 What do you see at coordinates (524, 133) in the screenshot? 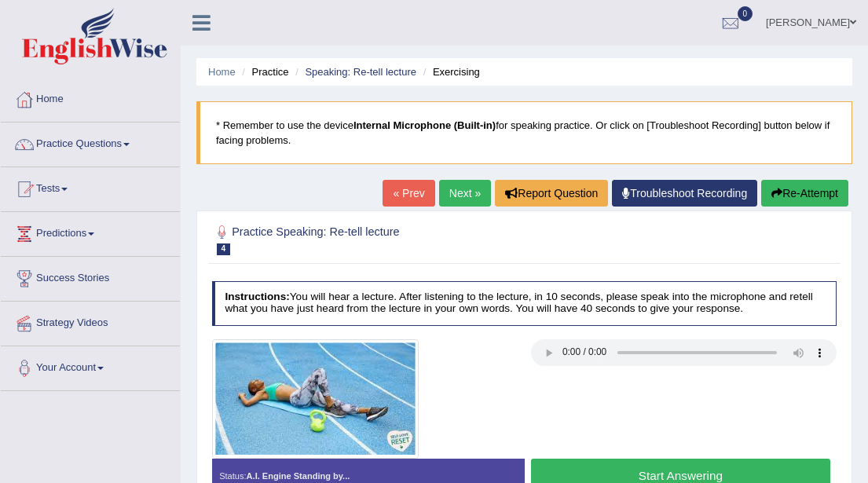
I see `blockquote: * Remember to use the device for speaking practice. Or click on [Troubleshoot Recording] button b...` at bounding box center [524, 133].